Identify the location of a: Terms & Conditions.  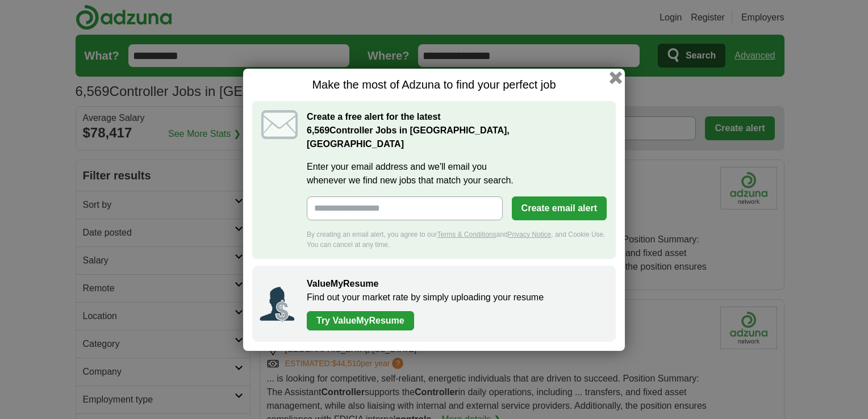
(466, 234).